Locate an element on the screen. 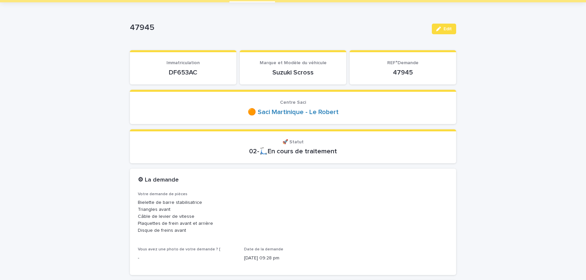  h2: ⚙ La demande is located at coordinates (158, 180).